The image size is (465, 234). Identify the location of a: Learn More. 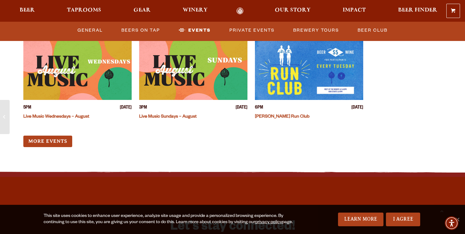
(360, 220).